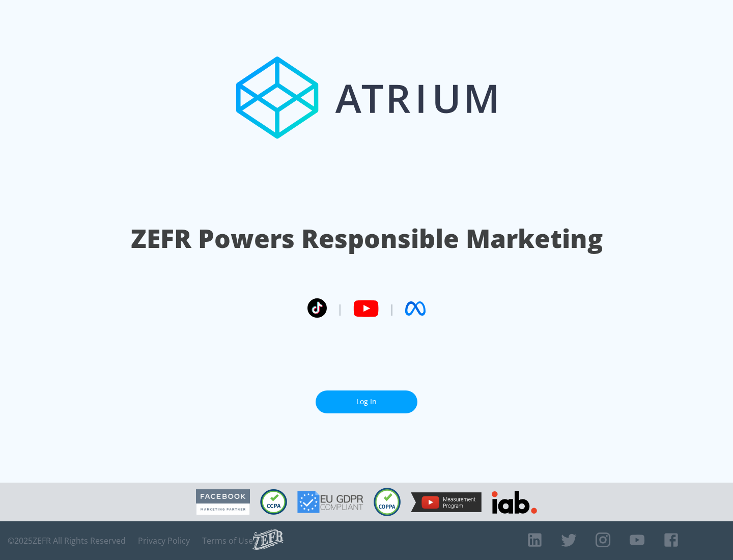 Image resolution: width=733 pixels, height=560 pixels. What do you see at coordinates (515, 502) in the screenshot?
I see `img: IAB` at bounding box center [515, 502].